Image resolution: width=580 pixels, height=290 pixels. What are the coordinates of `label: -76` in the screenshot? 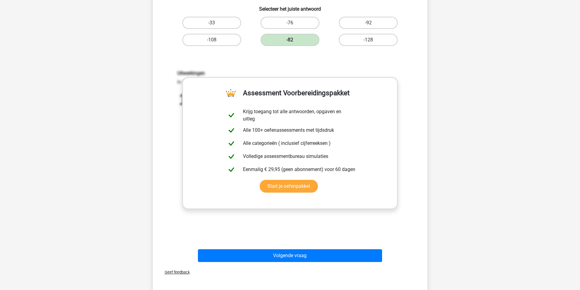 It's located at (290, 23).